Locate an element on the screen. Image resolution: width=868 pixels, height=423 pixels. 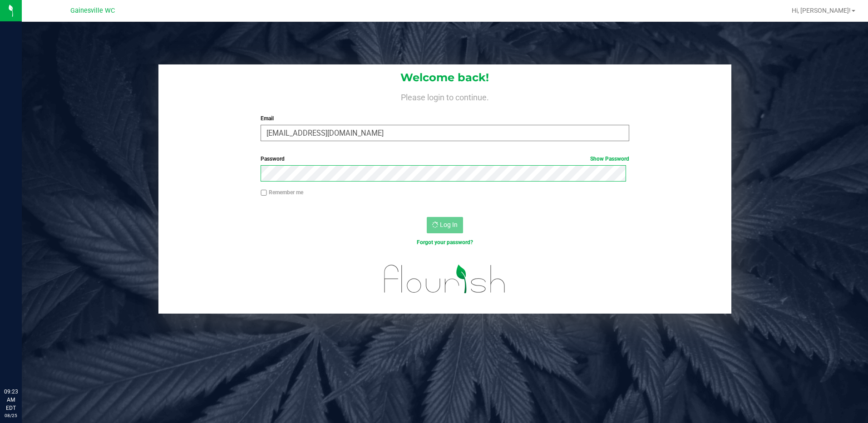
a: Show Password is located at coordinates (610, 159).